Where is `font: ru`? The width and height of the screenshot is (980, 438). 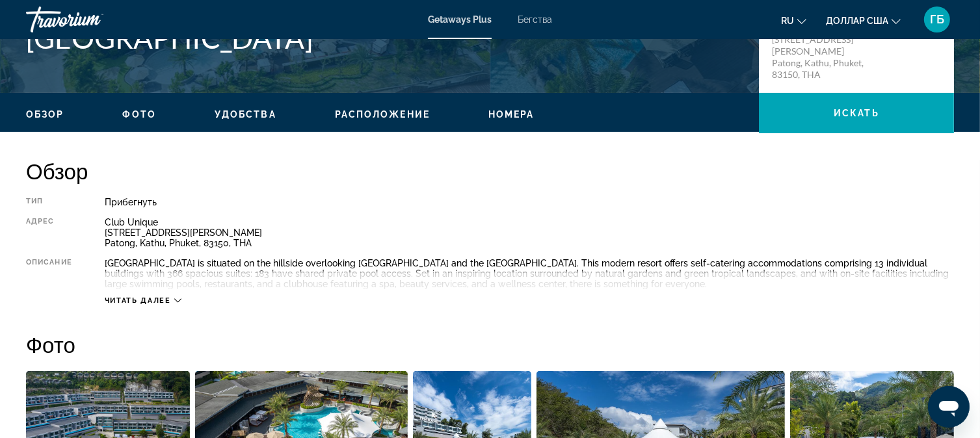
font: ru is located at coordinates (787, 21).